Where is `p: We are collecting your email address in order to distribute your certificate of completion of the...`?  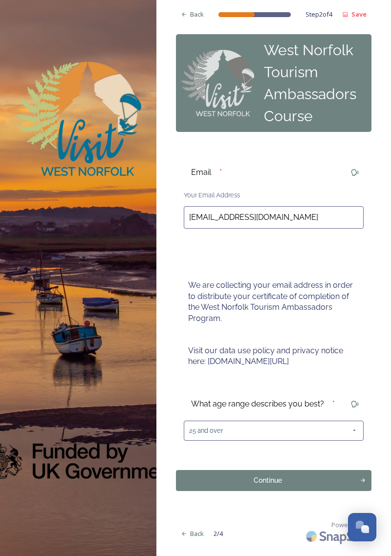 p: We are collecting your email address in order to distribute your certificate of completion of the... is located at coordinates (273, 302).